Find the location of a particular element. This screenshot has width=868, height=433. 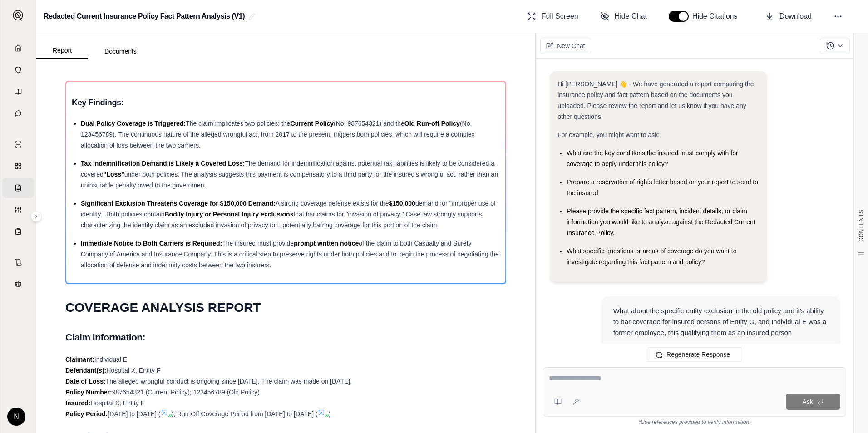

span: The insured must provide is located at coordinates (258, 244).